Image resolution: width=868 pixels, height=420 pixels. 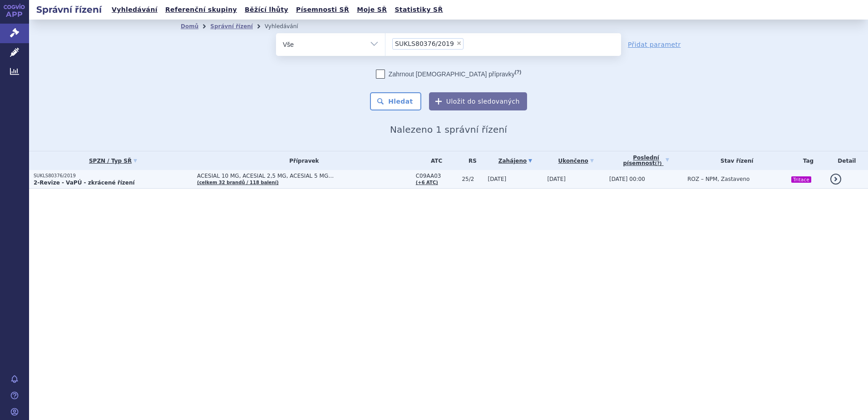 I want to click on a: Moje SŘ, so click(x=372, y=10).